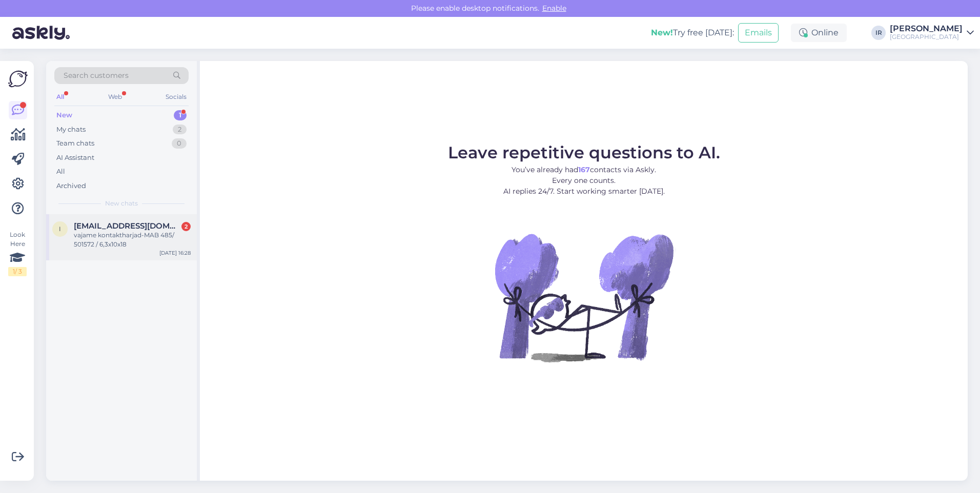 The image size is (980, 493). Describe the element at coordinates (18, 79) in the screenshot. I see `img: Askly Logo` at that location.